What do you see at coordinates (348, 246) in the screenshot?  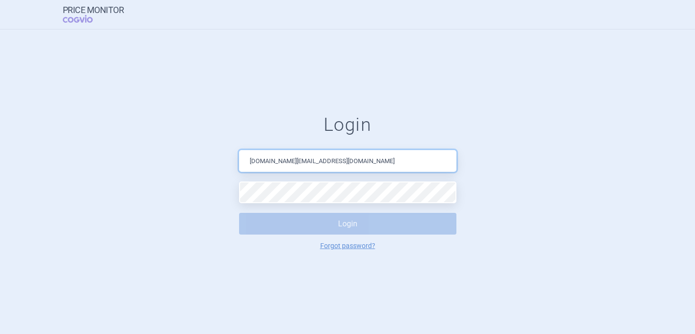 I see `a: Forgot password?` at bounding box center [348, 246].